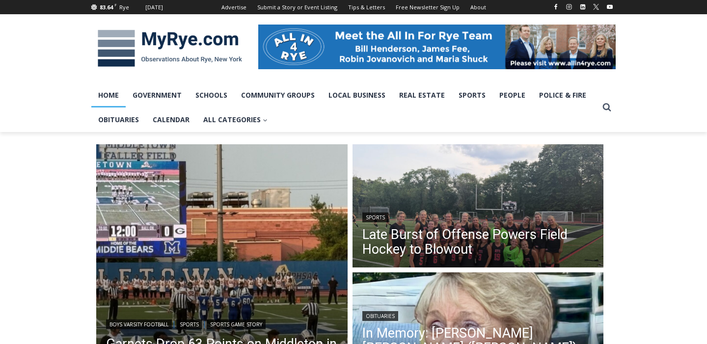 The width and height of the screenshot is (707, 344). I want to click on a: Real Estate, so click(422, 95).